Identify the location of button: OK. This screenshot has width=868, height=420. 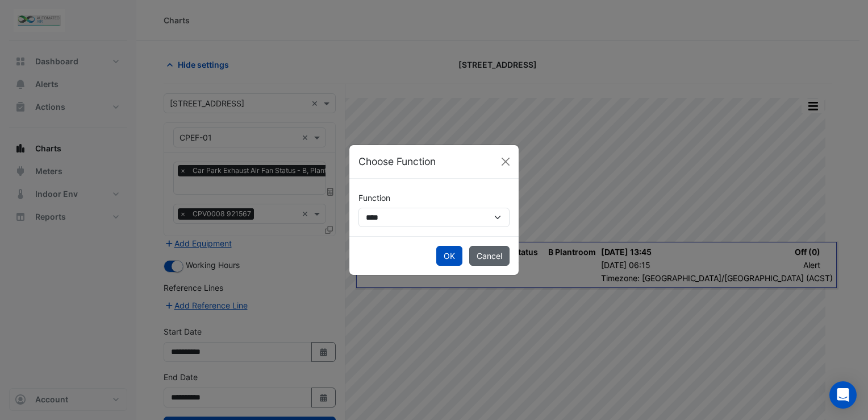
(449, 255).